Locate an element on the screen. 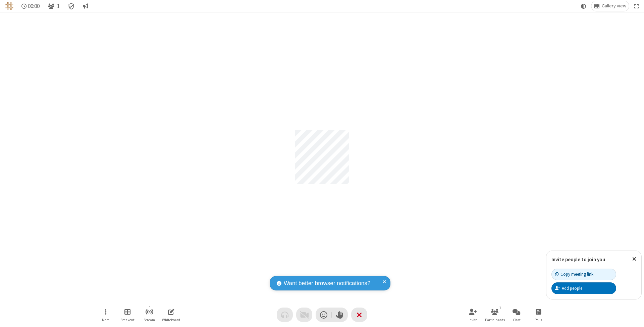 The image size is (644, 327). button: Close popover is located at coordinates (634, 259).